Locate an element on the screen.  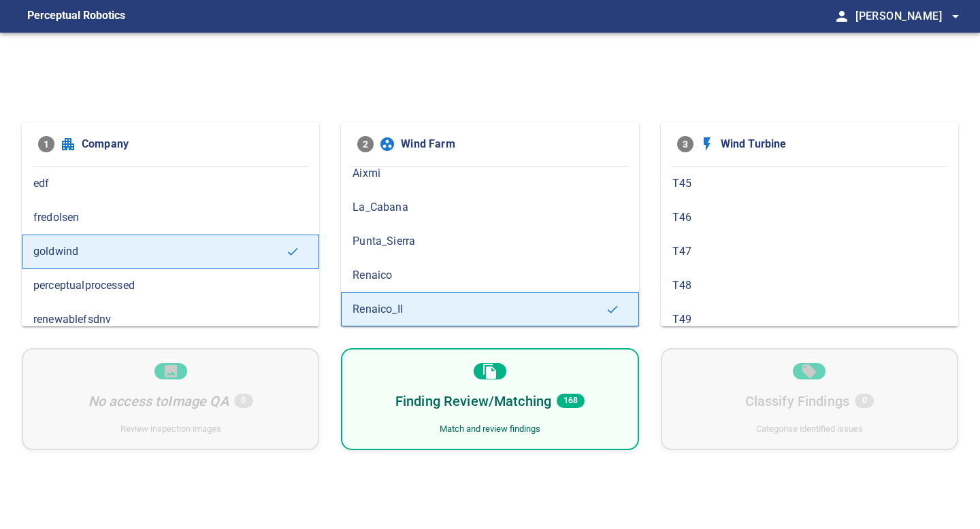
span: Company is located at coordinates (192, 144).